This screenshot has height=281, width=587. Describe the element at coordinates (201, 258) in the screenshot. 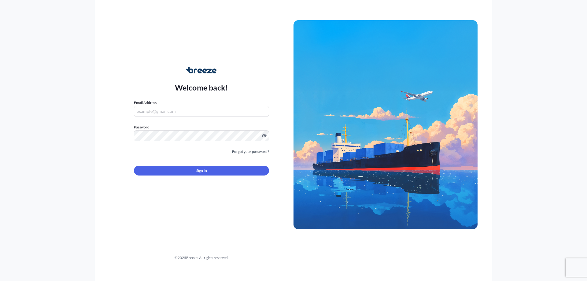

I see `div: © 2025 Breeze. All rights reserved.` at that location.